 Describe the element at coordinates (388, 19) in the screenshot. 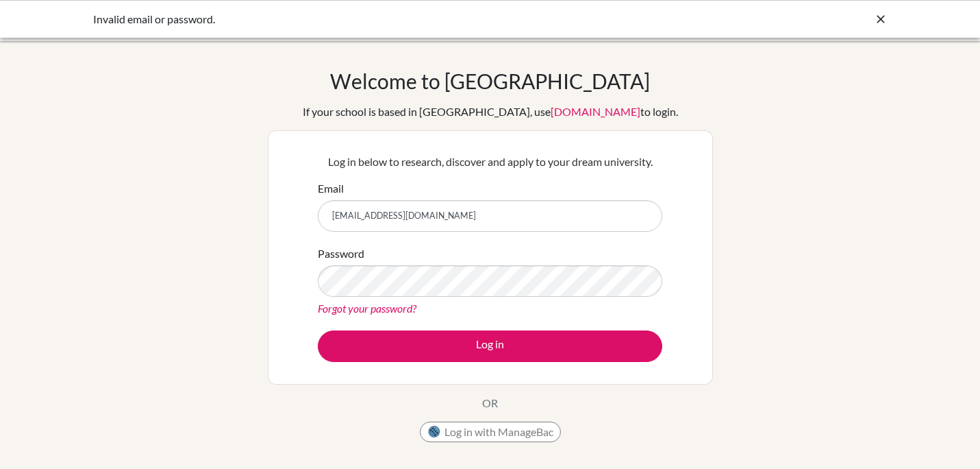

I see `div: Invalid email or password.` at that location.